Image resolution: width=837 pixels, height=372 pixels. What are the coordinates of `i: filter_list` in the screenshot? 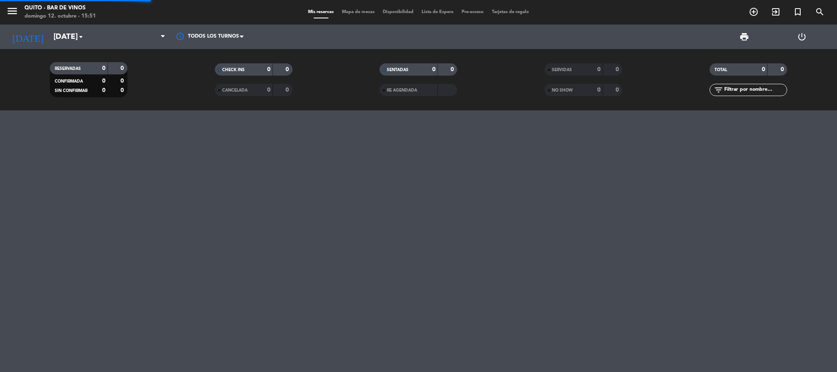 It's located at (719, 90).